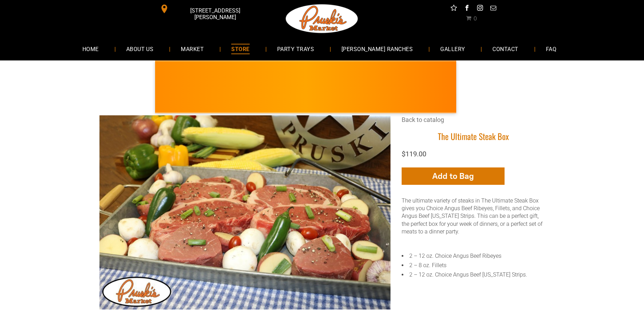 This screenshot has height=313, width=644. I want to click on a: HOME, so click(90, 49).